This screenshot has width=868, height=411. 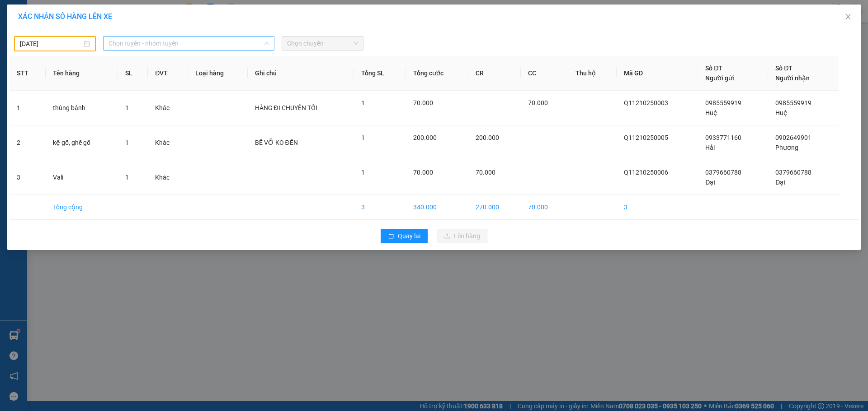 I want to click on span: Quay lại, so click(x=409, y=237).